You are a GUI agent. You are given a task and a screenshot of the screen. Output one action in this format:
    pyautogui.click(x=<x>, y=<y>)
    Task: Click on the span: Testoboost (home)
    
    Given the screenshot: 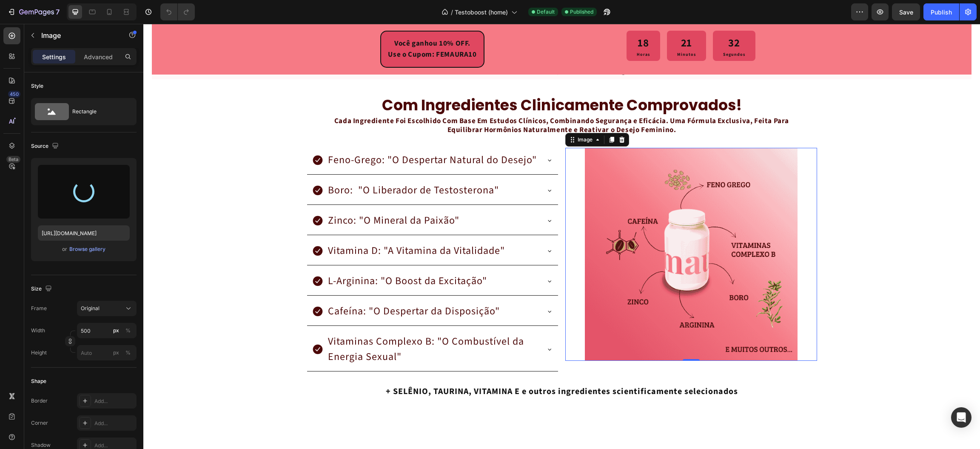 What is the action you would take?
    pyautogui.click(x=481, y=12)
    